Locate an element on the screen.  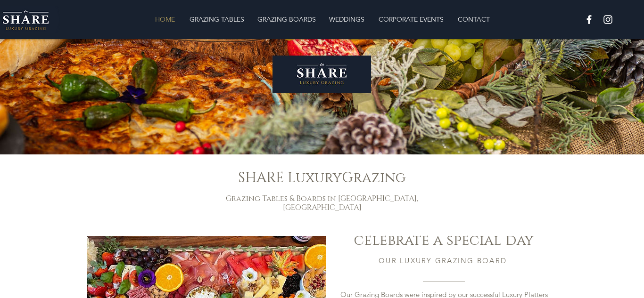
span: OUR LUXURY GRAZING BOARD is located at coordinates (443, 261).